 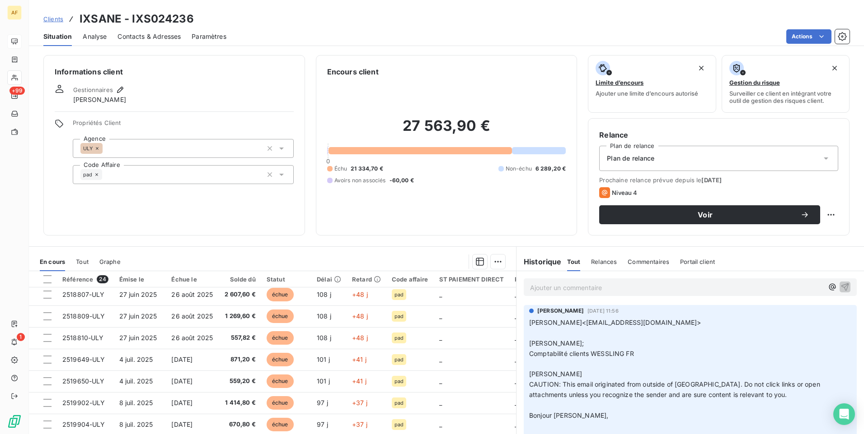 What do you see at coordinates (192, 280) in the screenshot?
I see `div: Échue le` at bounding box center [192, 280].